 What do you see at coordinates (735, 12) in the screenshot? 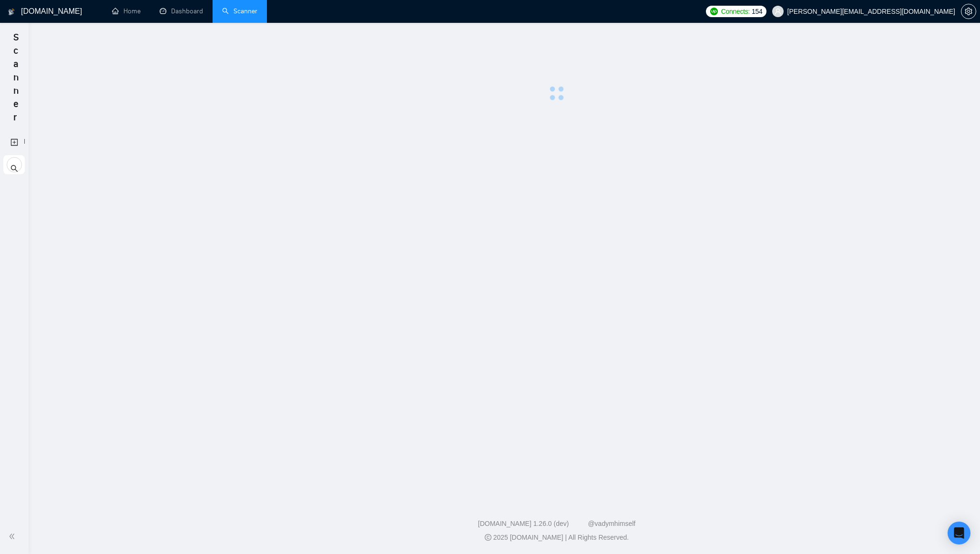
I see `span: Connects:` at bounding box center [735, 12].